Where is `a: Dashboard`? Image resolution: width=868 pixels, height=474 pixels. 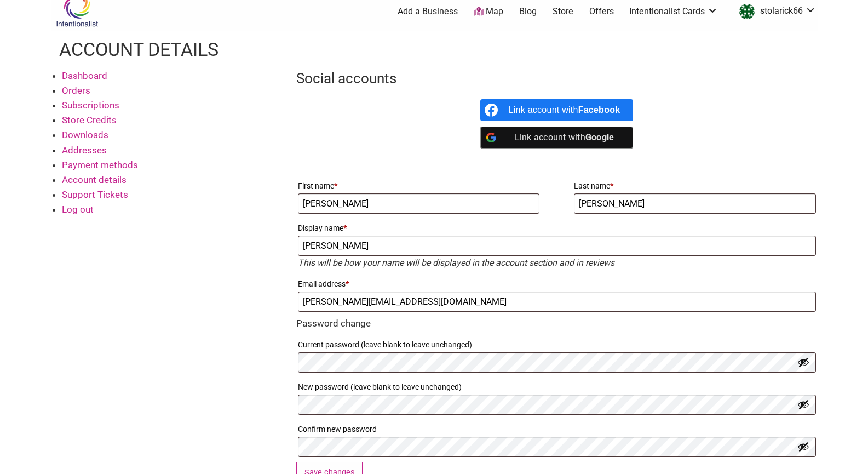
a: Dashboard is located at coordinates (84, 75).